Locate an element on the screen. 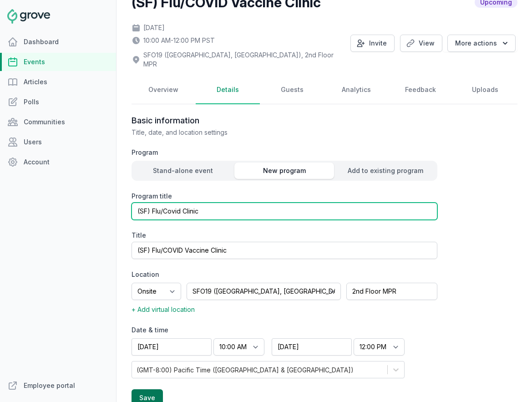 This screenshot has height=402, width=532. a: Guests is located at coordinates (291, 90).